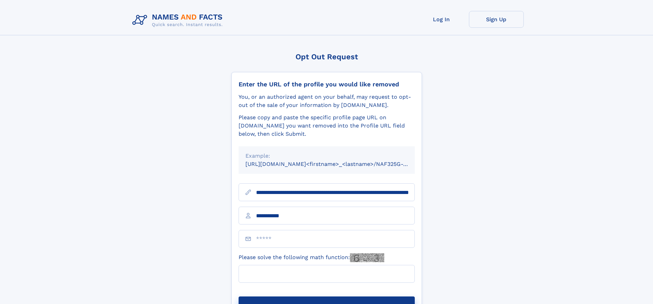 The height and width of the screenshot is (304, 653). What do you see at coordinates (327, 84) in the screenshot?
I see `div: Enter the URL of the profile you would like removed` at bounding box center [327, 84].